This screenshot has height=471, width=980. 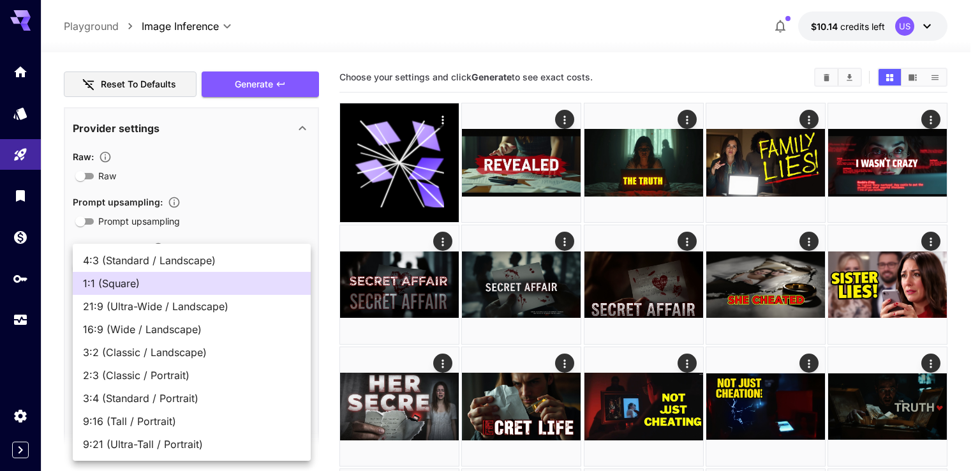 I want to click on span: 1:1 (Square), so click(x=191, y=284).